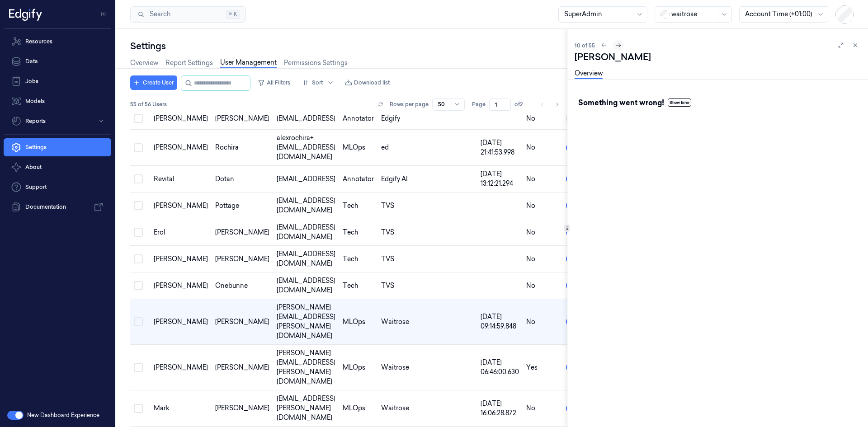 This screenshot has height=427, width=868. Describe the element at coordinates (242, 179) in the screenshot. I see `div: Dotan` at that location.